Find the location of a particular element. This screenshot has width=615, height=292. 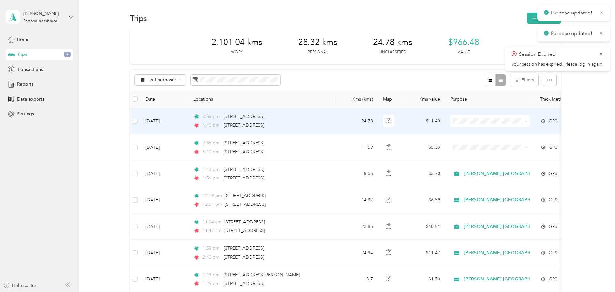

span: 2,101.04 kms is located at coordinates (237, 42).